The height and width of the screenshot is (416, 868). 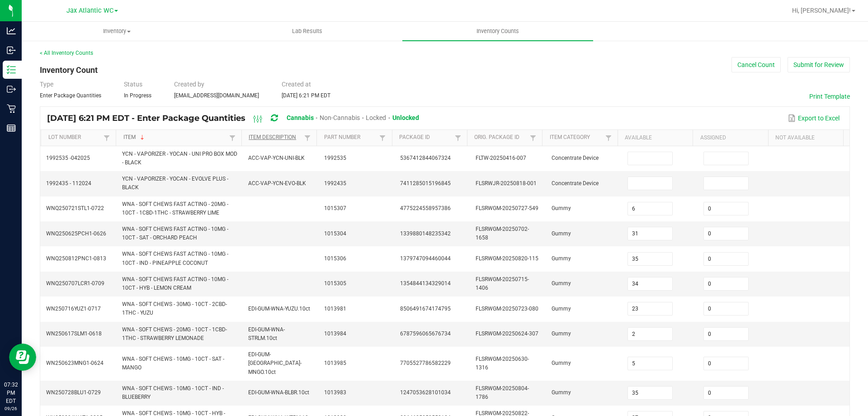 What do you see at coordinates (266, 333) in the screenshot?
I see `span: EDI-GUM-WNA-STRLM.10ct` at bounding box center [266, 333].